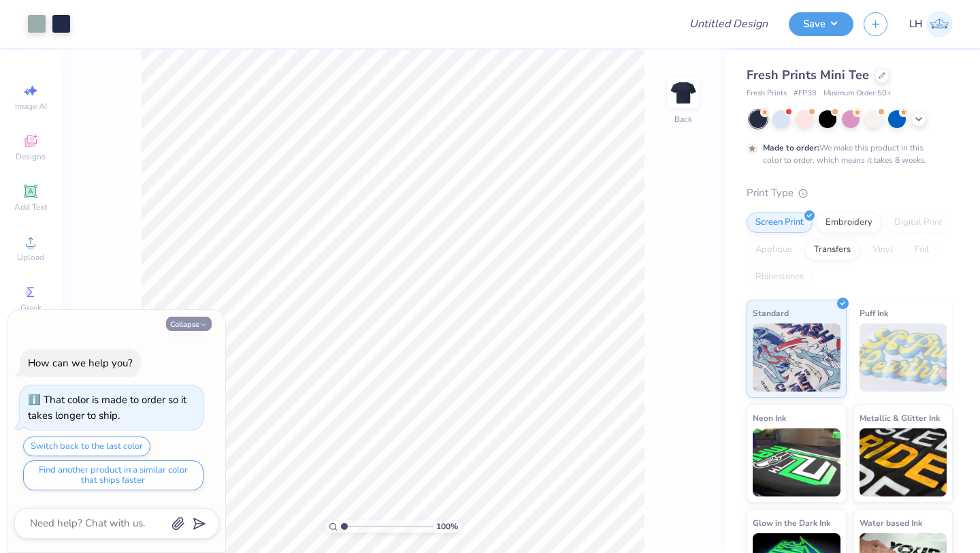 Image resolution: width=980 pixels, height=553 pixels. I want to click on div: Vinyl, so click(883, 250).